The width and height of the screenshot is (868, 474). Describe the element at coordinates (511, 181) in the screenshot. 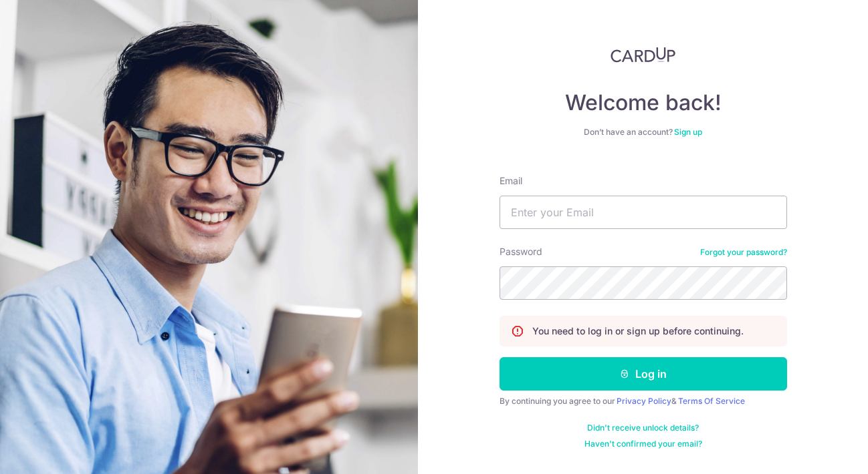

I see `label: Email` at that location.